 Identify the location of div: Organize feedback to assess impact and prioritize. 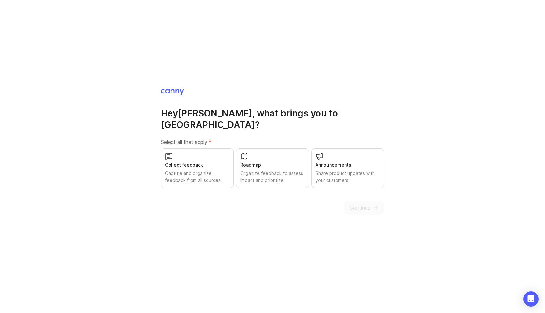
(273, 177).